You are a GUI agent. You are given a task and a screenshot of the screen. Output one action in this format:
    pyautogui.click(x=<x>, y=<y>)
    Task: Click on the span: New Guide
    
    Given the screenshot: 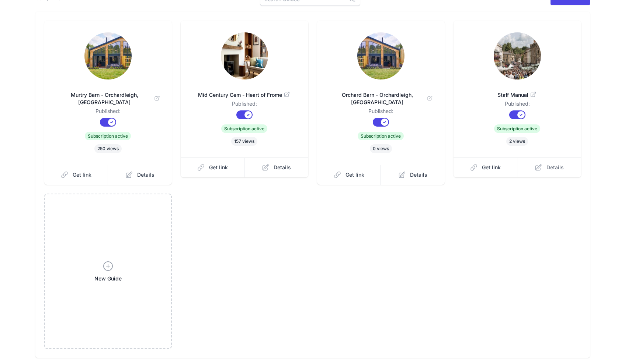 What is the action you would take?
    pyautogui.click(x=108, y=279)
    